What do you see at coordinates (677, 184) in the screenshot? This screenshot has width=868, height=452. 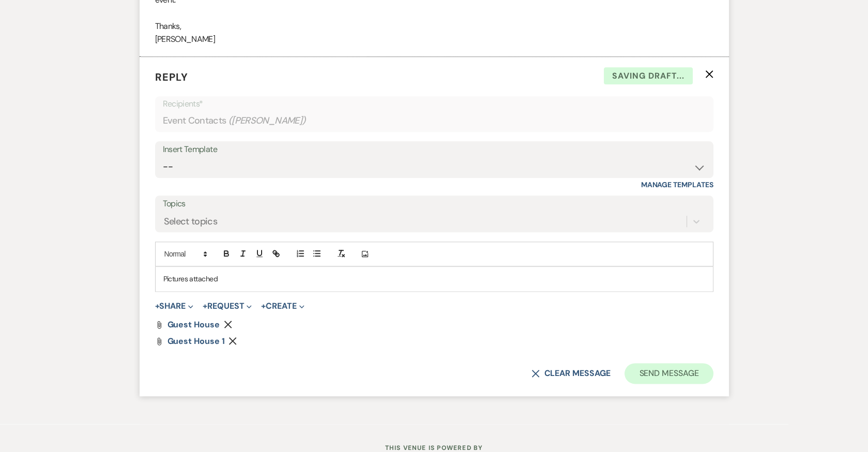 I see `a: Manage Templates` at bounding box center [677, 184].